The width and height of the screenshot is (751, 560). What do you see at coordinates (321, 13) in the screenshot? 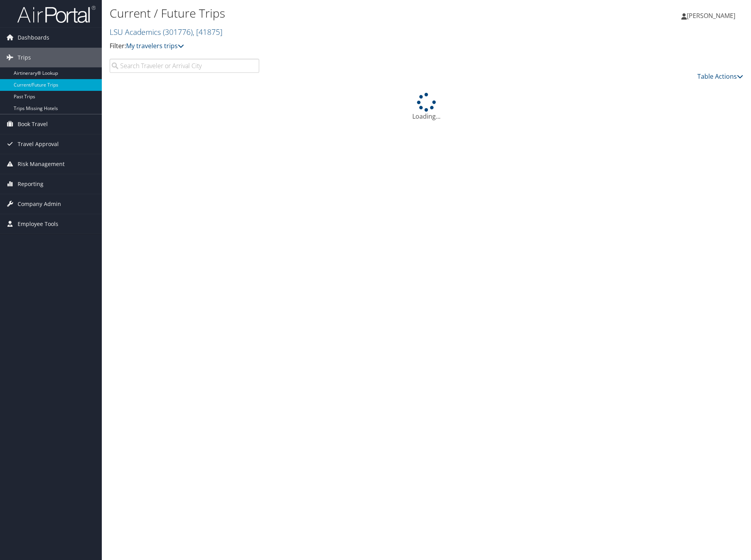
I see `h1: Current / Future Trips` at bounding box center [321, 13].